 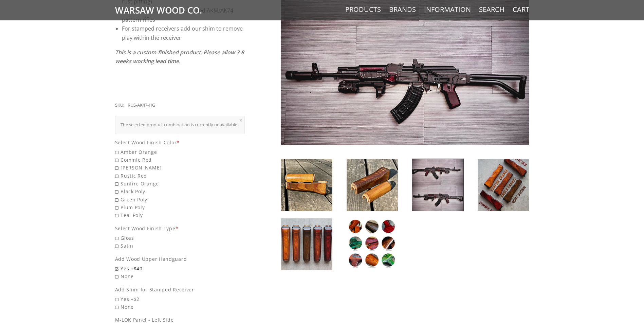 I want to click on div: M-LOK Panel - Left Side, so click(x=180, y=320).